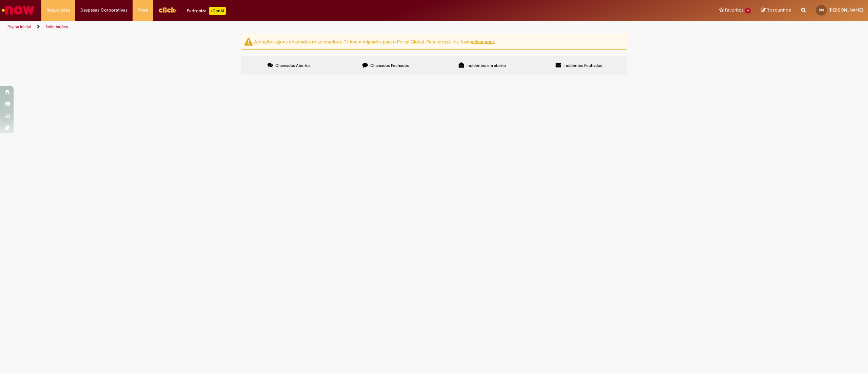 Image resolution: width=868 pixels, height=374 pixels. What do you see at coordinates (486, 66) in the screenshot?
I see `span: Incidentes em aberto` at bounding box center [486, 66].